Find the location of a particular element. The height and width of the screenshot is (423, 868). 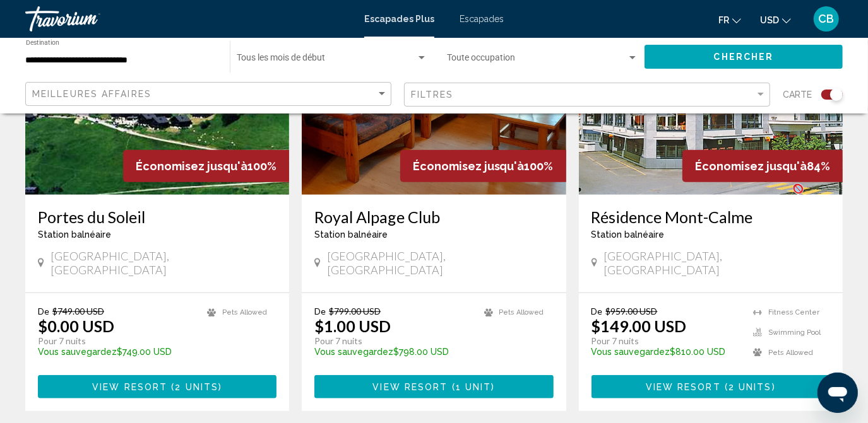

mat-select: Trier par is located at coordinates (210, 94).